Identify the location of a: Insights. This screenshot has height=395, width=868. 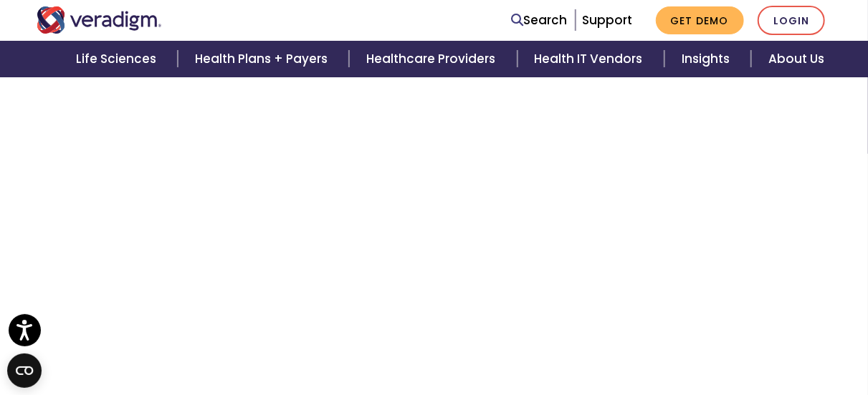
(707, 59).